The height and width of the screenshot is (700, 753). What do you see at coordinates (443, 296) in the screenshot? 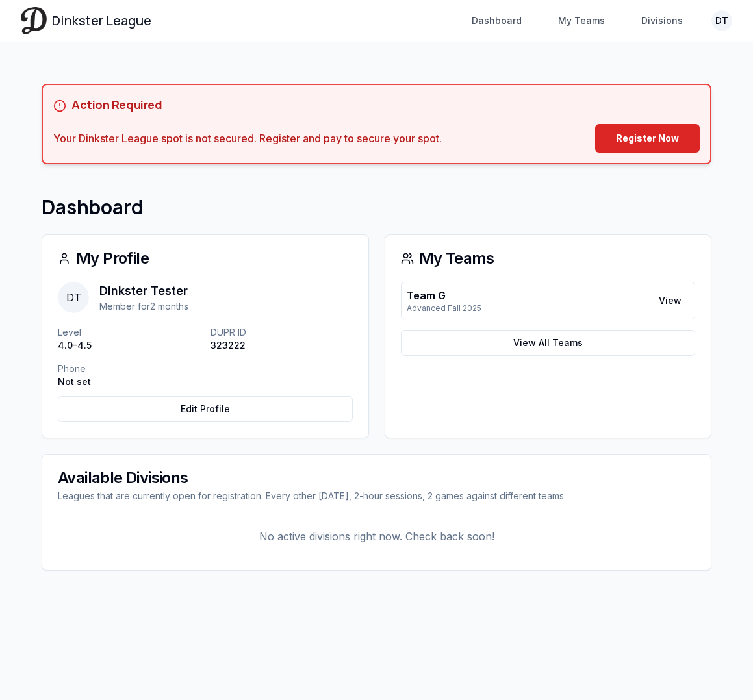
I see `p: Team G` at bounding box center [443, 296].